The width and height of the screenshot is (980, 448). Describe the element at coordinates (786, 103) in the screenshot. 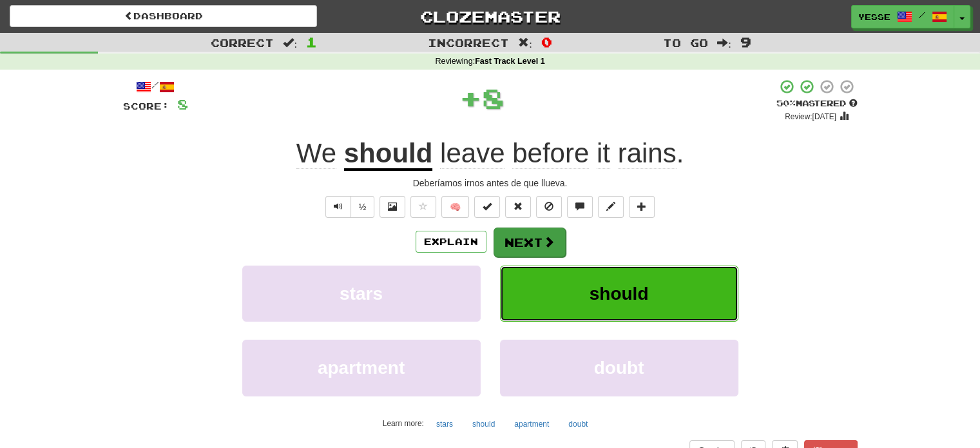

I see `span: 50 %` at that location.